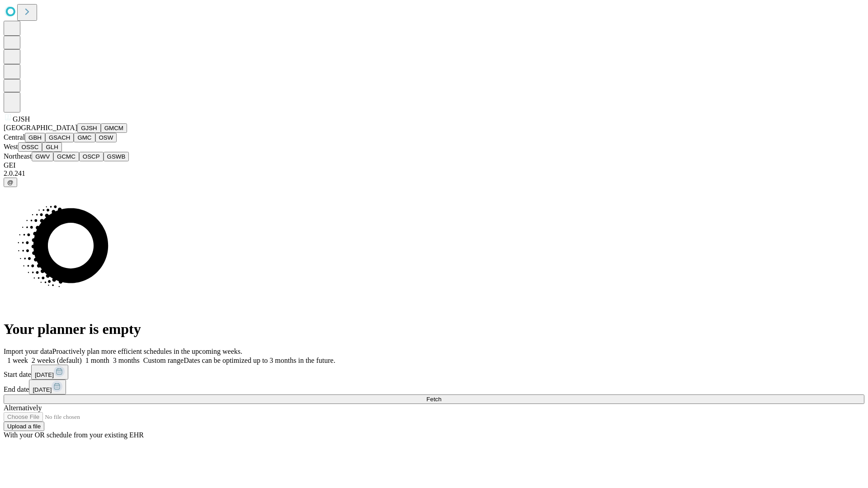 This screenshot has height=488, width=868. I want to click on span: With your OR schedule from your existing EHR, so click(74, 435).